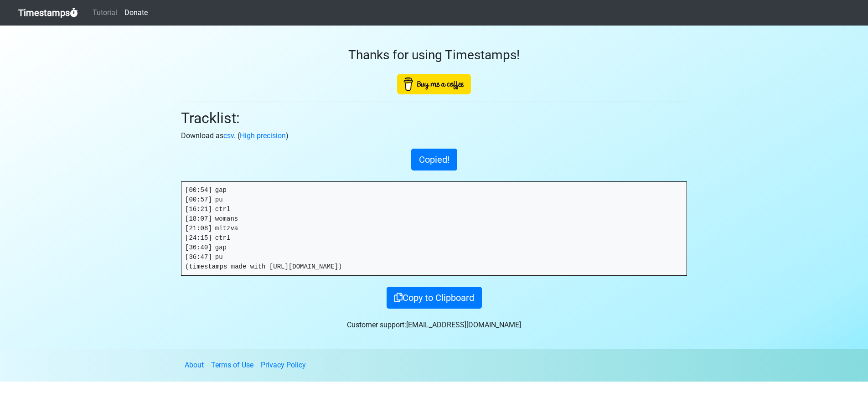 The image size is (868, 403). I want to click on a: Terms of Use, so click(232, 364).